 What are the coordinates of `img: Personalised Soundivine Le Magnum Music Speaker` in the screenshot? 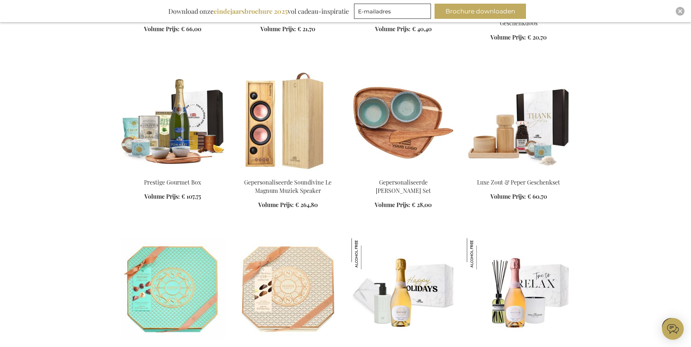 It's located at (288, 121).